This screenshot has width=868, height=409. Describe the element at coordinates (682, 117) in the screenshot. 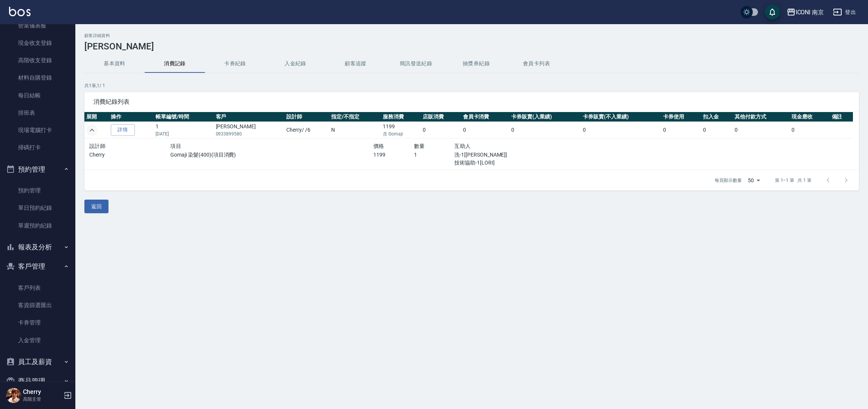

I see `th: 卡券使用` at that location.